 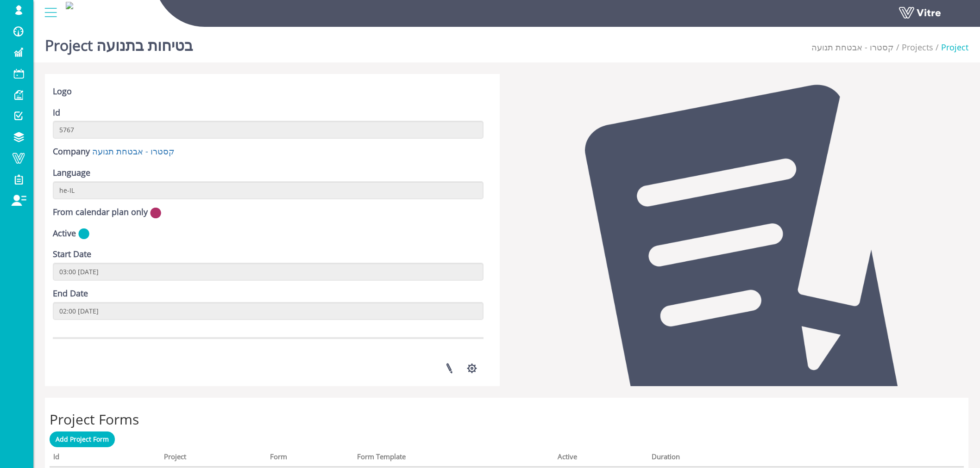 What do you see at coordinates (62, 92) in the screenshot?
I see `label: Logo` at bounding box center [62, 92].